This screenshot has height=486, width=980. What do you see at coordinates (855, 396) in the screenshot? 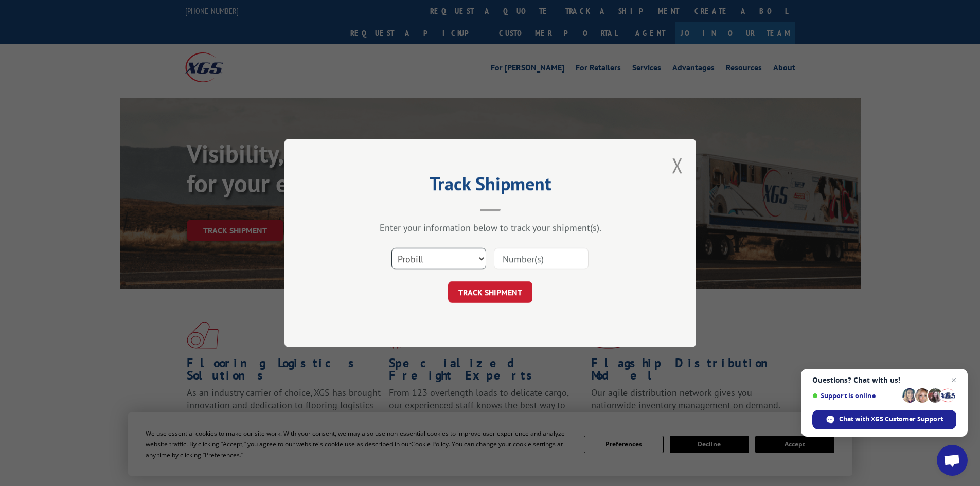
I see `span: Support is online` at bounding box center [855, 396].